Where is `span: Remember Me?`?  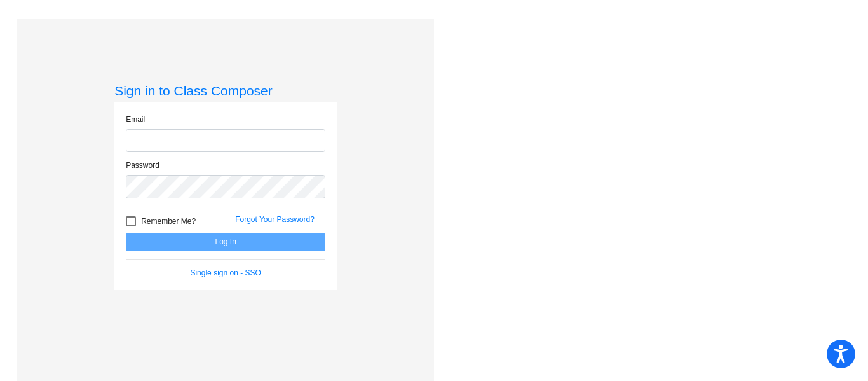 span: Remember Me? is located at coordinates (169, 221).